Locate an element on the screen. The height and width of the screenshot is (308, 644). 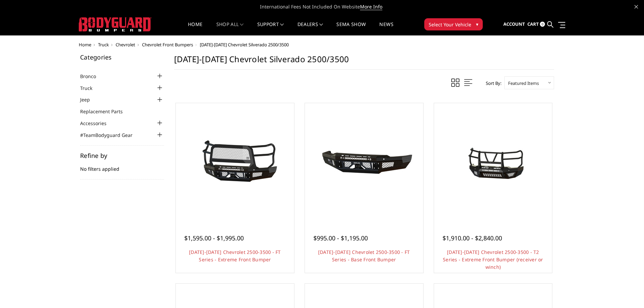
a: Replacement Parts is located at coordinates (105, 111).